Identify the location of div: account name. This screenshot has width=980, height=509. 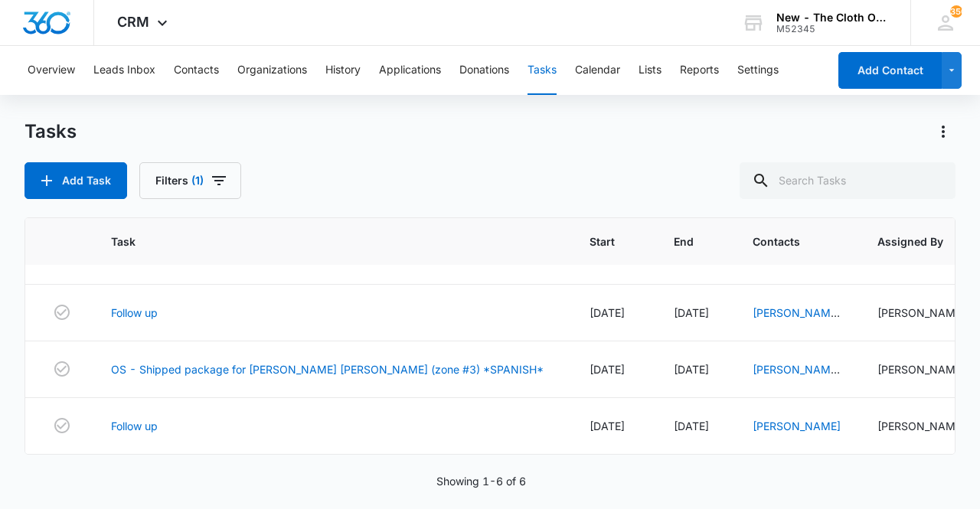
(832, 17).